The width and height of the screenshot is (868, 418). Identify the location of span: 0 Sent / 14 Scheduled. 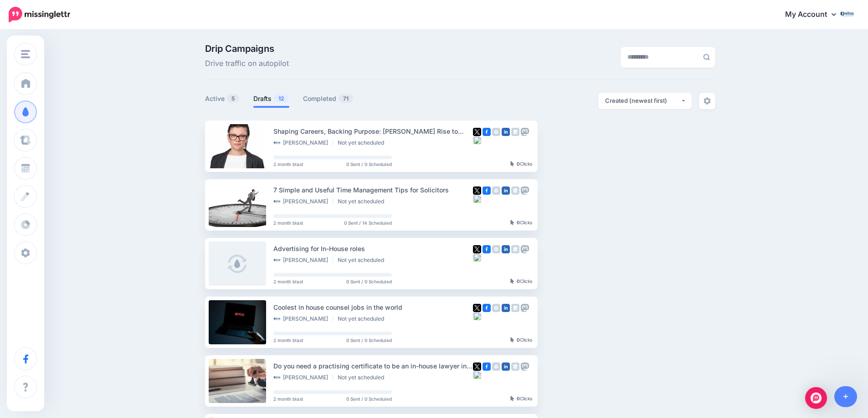
(367, 223).